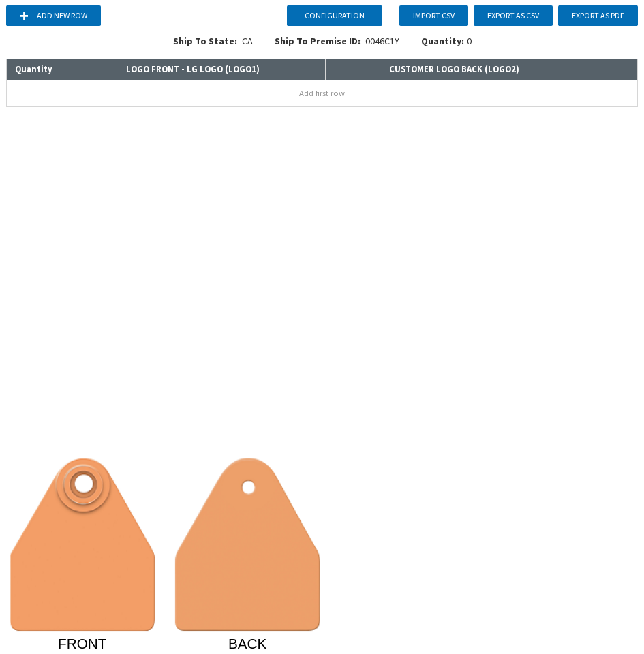 This screenshot has width=644, height=654. What do you see at coordinates (205, 41) in the screenshot?
I see `span: Ship To State:` at bounding box center [205, 41].